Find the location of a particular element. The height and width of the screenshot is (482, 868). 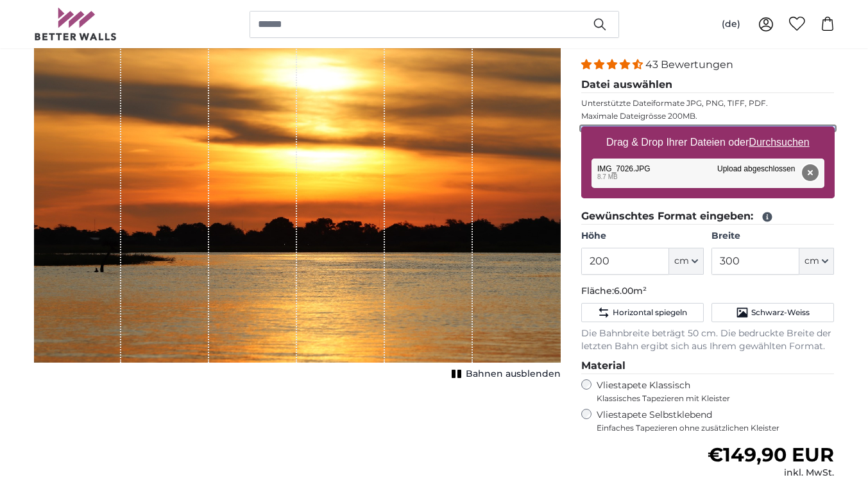

span: Schwarz-Weiss is located at coordinates (780, 312).